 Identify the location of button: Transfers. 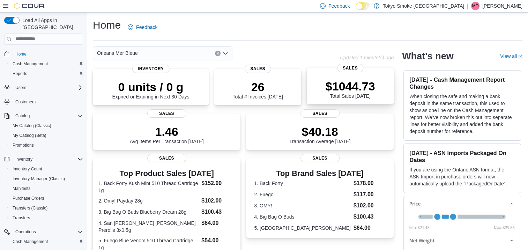
(46, 218).